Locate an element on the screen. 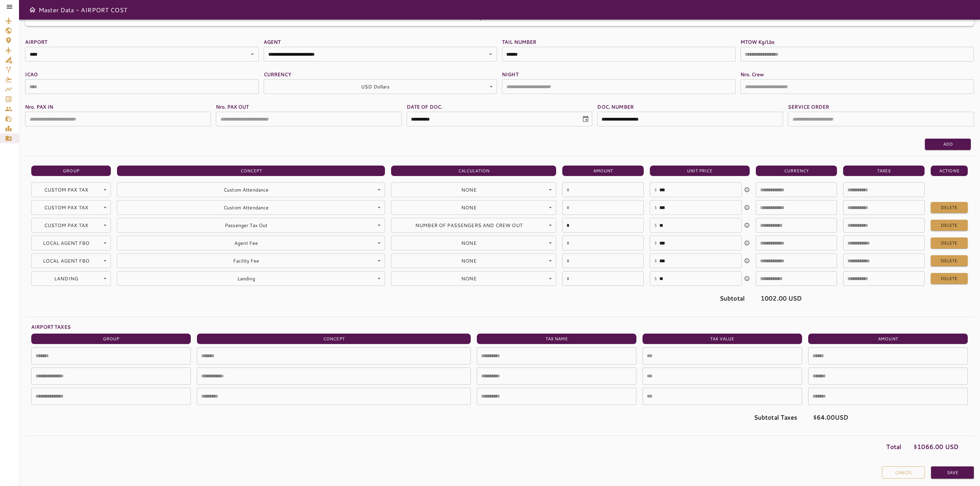 This screenshot has height=486, width=980. td: $ 64.00 USD is located at coordinates (888, 417).